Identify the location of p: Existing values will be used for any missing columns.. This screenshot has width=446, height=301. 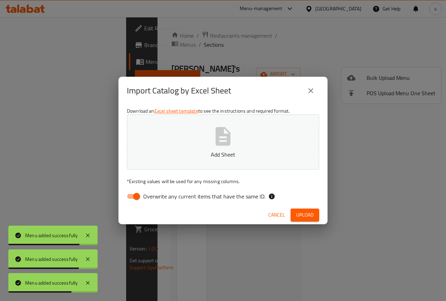
(223, 181).